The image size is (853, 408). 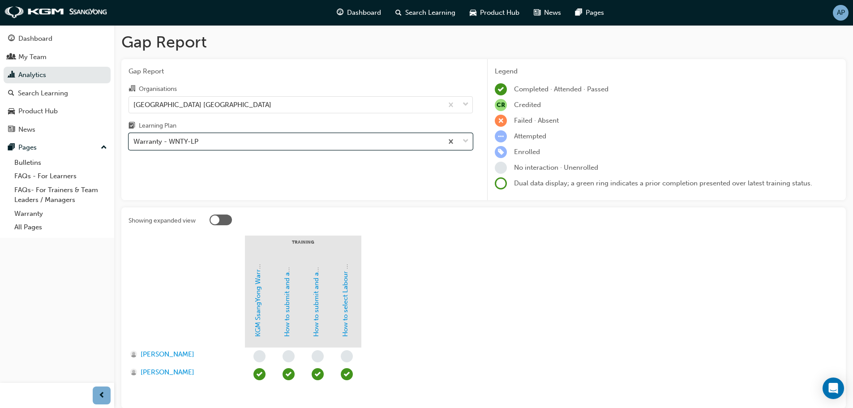 I want to click on div: Warranty - WNTY-LP, so click(x=166, y=142).